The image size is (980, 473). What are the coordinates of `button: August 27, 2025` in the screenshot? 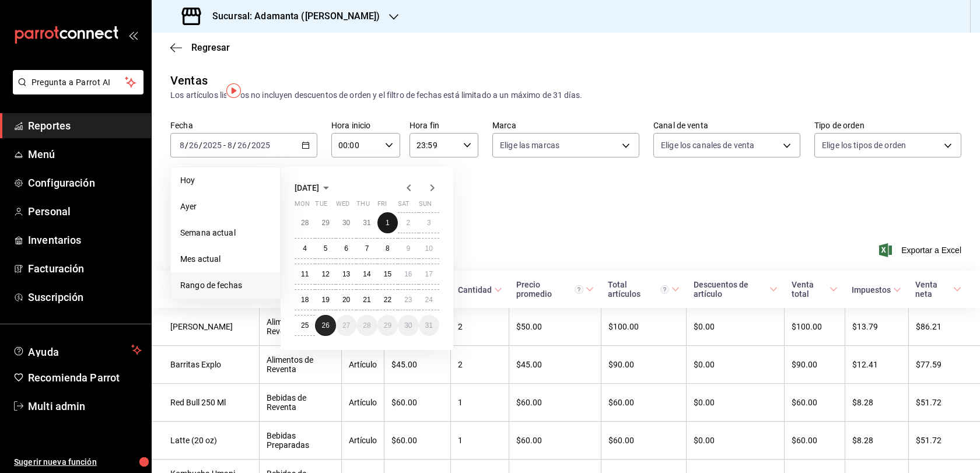 It's located at (346, 326).